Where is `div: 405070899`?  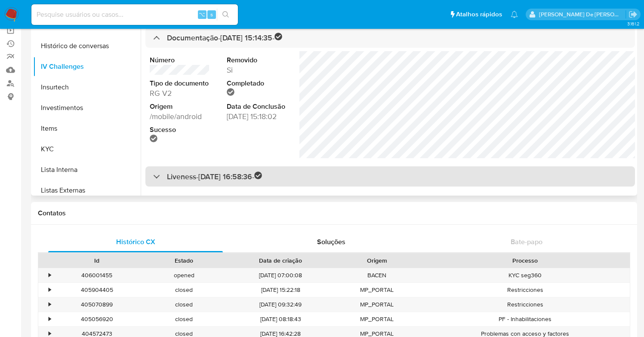 div: 405070899 is located at coordinates (97, 305).